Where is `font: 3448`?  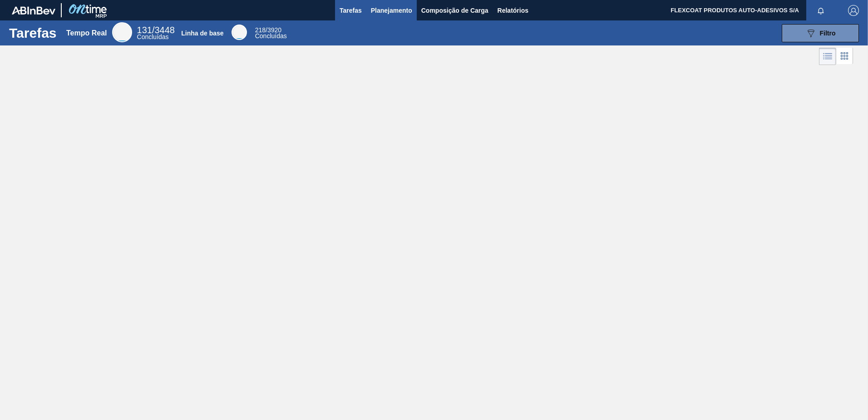 font: 3448 is located at coordinates (165, 30).